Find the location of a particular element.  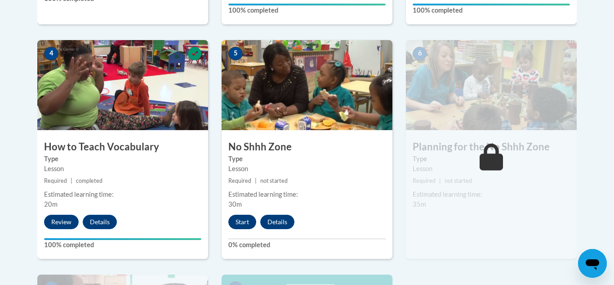

h3: No Shhh Zone is located at coordinates (307, 147).